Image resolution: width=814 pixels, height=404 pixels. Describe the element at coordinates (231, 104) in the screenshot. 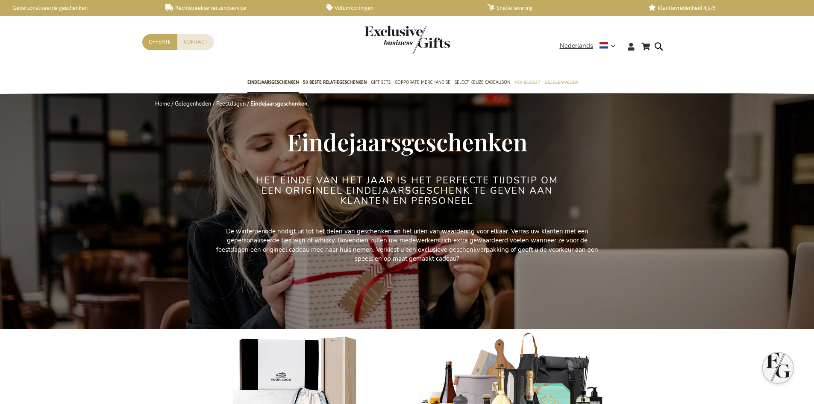

I see `a: Feestdagen` at that location.